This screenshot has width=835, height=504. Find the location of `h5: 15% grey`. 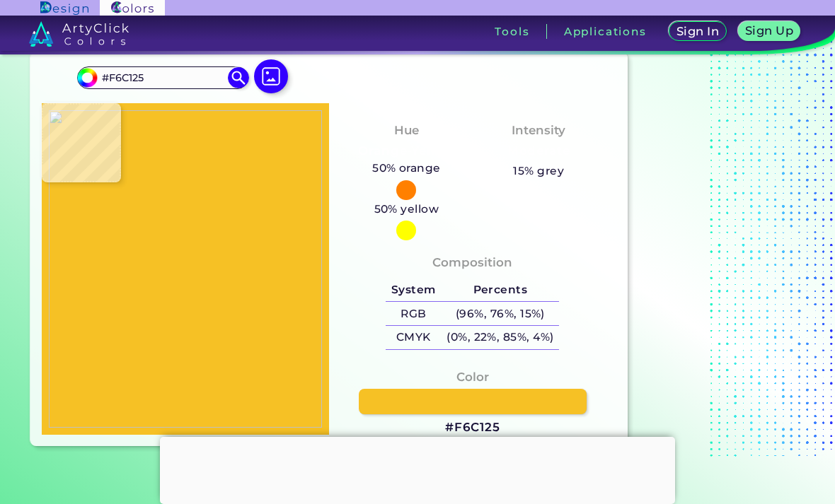

h5: 15% grey is located at coordinates (539, 171).